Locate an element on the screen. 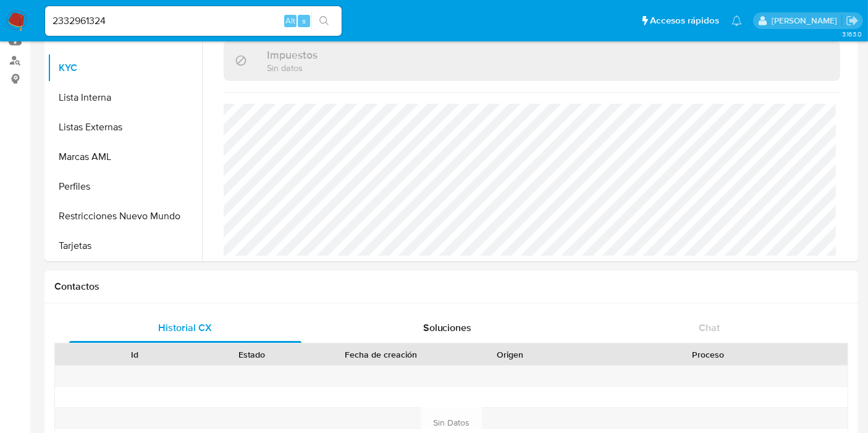 The height and width of the screenshot is (433, 868). span: Historial CX is located at coordinates (185, 328).